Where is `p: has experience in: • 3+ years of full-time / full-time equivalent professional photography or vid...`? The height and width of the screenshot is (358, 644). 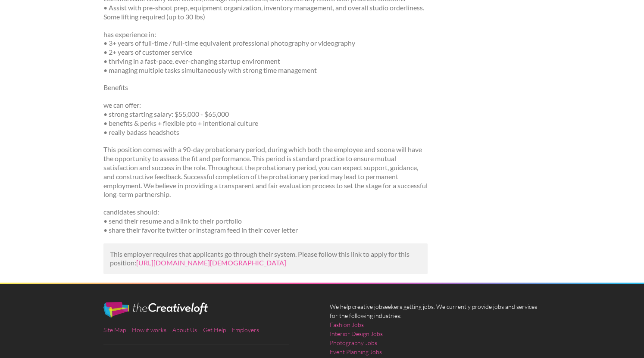 p: has experience in: • 3+ years of full-time / full-time equivalent professional photography or vid... is located at coordinates (265, 53).